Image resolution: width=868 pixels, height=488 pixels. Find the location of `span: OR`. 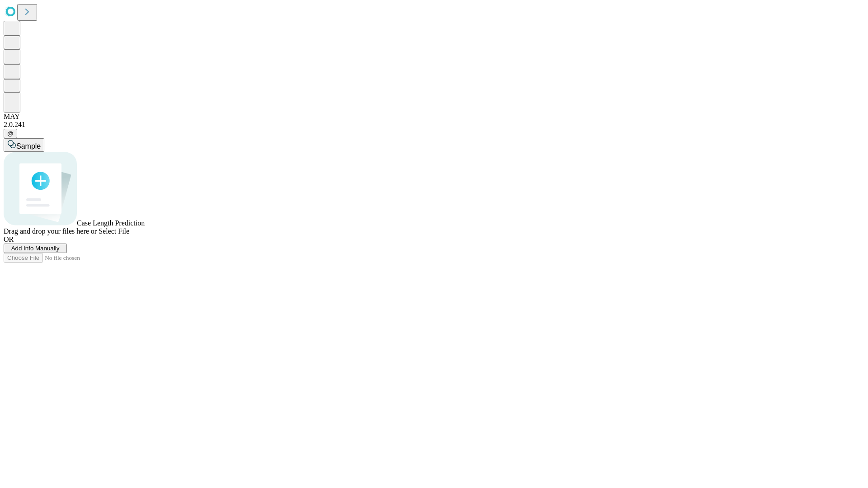

span: OR is located at coordinates (9, 239).